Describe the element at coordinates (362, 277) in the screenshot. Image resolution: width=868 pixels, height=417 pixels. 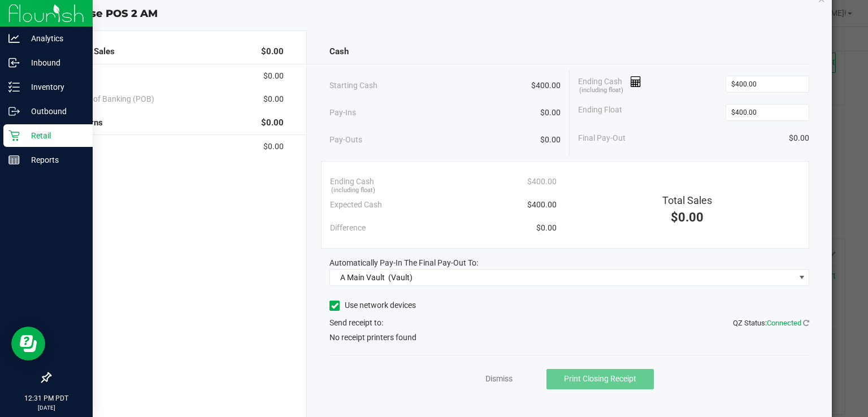
I see `span: A Main Vault` at that location.